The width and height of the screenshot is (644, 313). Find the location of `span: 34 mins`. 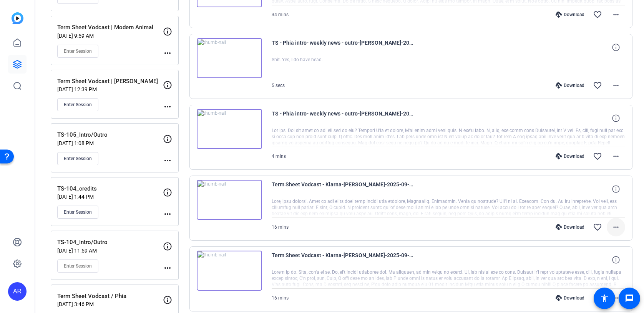

span: 34 mins is located at coordinates (280, 14).